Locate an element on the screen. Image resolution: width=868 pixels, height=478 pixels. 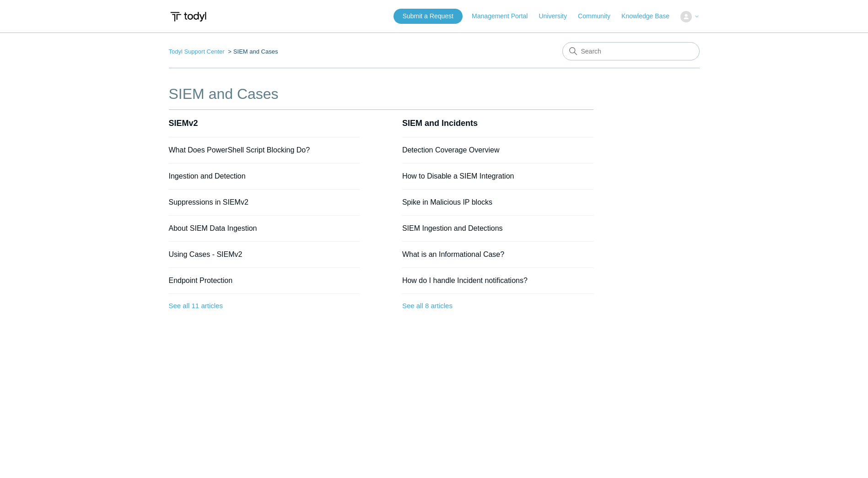
a: Spike in Malicious IP blocks is located at coordinates (447, 202).